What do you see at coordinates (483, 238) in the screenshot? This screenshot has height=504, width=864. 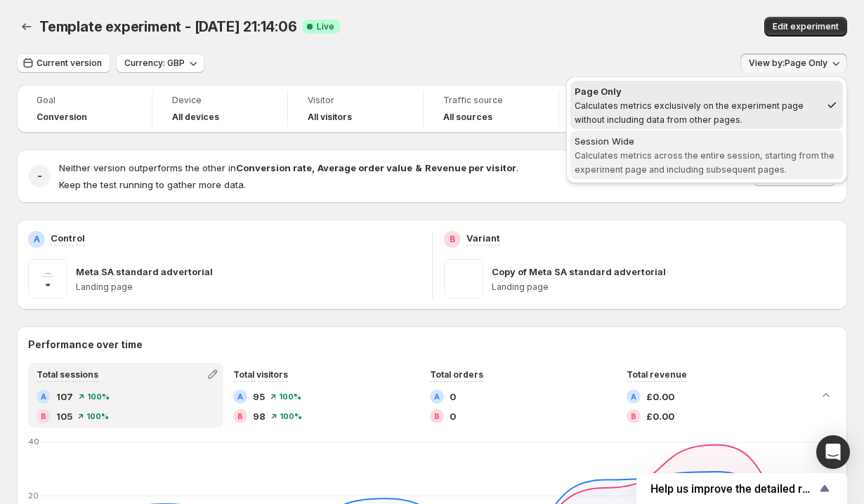 I see `p: Variant` at bounding box center [483, 238].